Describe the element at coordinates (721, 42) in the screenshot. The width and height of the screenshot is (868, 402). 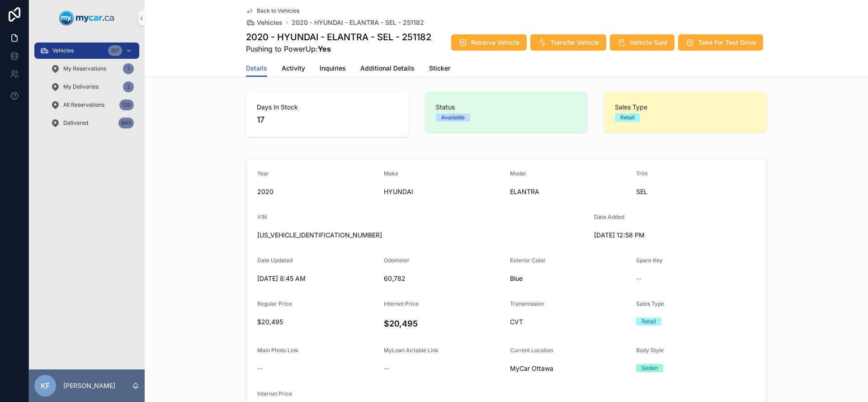
I see `button: Take For Test Drive` at that location.